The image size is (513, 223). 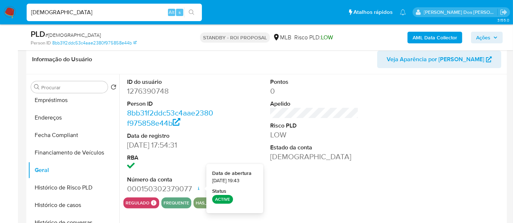 I want to click on dd: LOW, so click(x=314, y=135).